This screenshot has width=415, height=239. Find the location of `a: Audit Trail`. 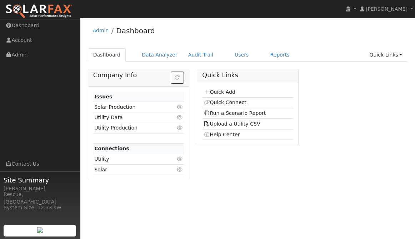

a: Audit Trail is located at coordinates (201, 55).